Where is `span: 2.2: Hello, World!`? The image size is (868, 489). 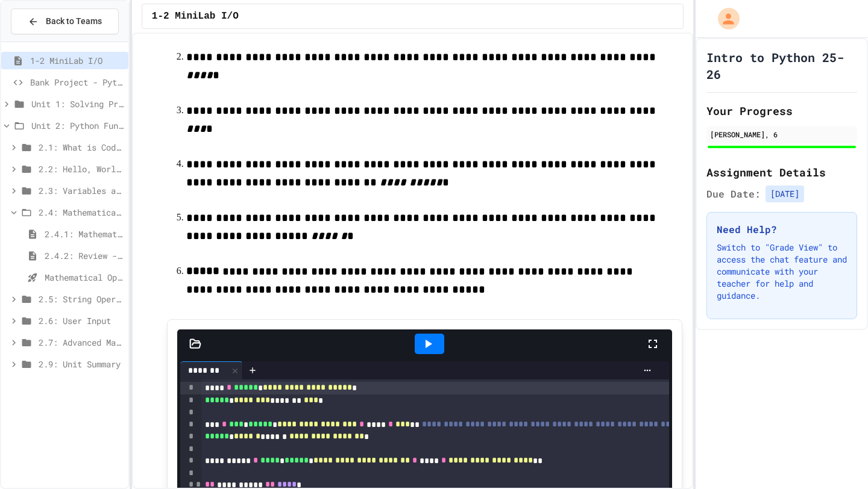
span: 2.2: Hello, World! is located at coordinates (81, 168).